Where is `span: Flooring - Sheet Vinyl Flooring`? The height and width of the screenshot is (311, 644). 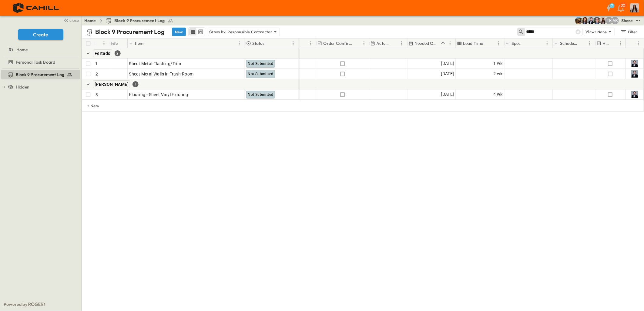
span: Flooring - Sheet Vinyl Flooring is located at coordinates (159, 94).